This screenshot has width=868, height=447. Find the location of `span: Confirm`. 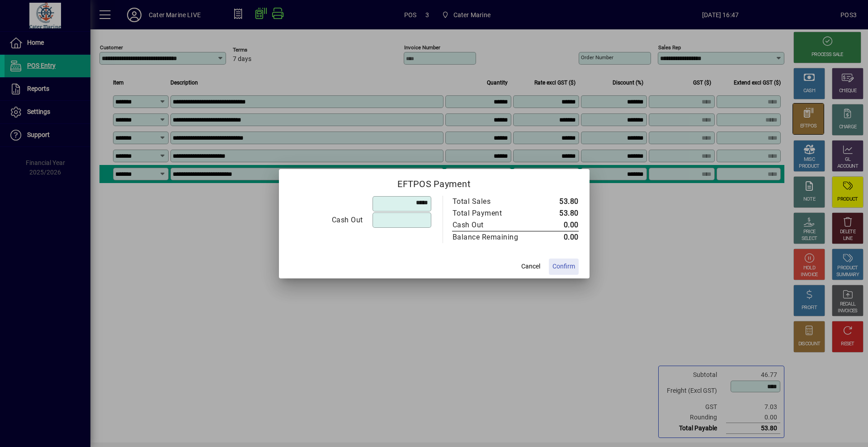

span: Confirm is located at coordinates (563, 266).